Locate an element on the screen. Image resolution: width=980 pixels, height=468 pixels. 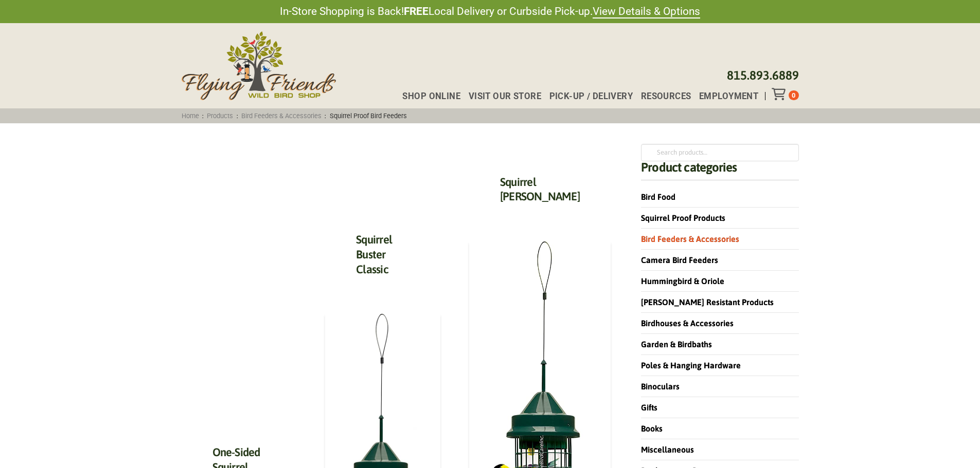
span: Pick-up / Delivery is located at coordinates (591, 96).